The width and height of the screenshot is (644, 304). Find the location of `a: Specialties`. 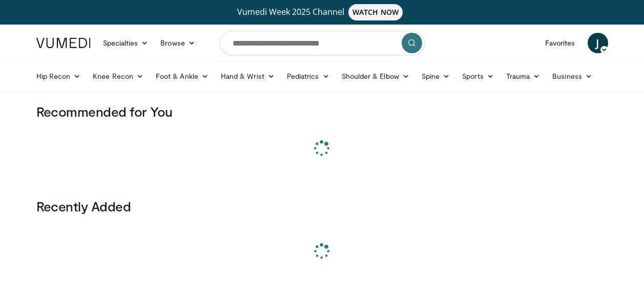

a: Specialties is located at coordinates (125, 43).